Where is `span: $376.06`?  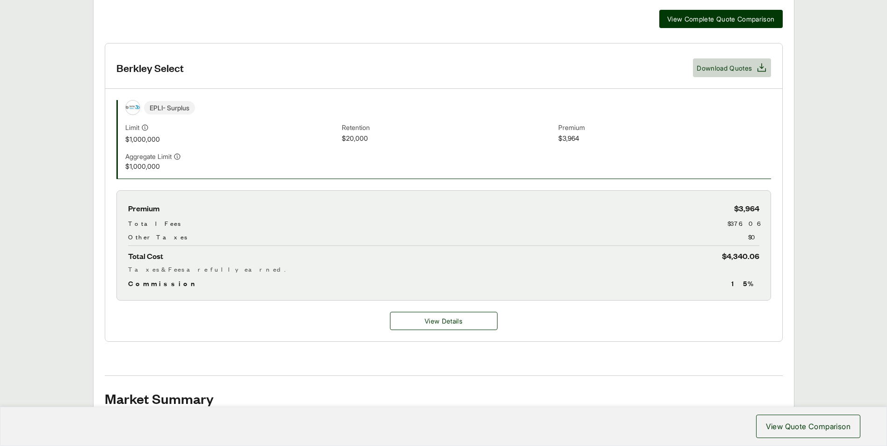
span: $376.06 is located at coordinates (743, 223).